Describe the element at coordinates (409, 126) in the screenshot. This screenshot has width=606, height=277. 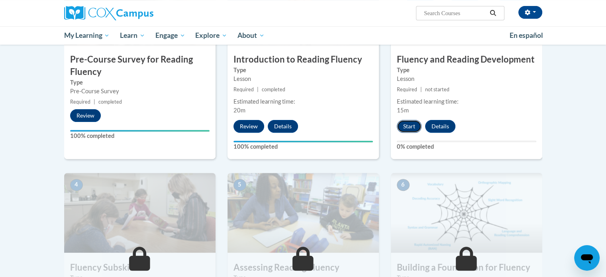
I see `button: Start` at that location.